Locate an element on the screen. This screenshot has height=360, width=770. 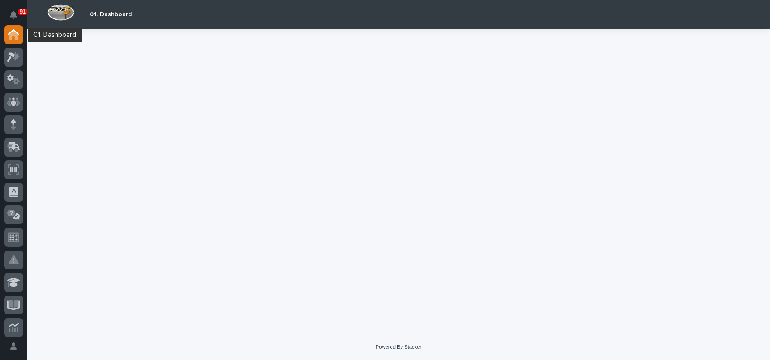
img: Workspace Logo is located at coordinates (60, 12).